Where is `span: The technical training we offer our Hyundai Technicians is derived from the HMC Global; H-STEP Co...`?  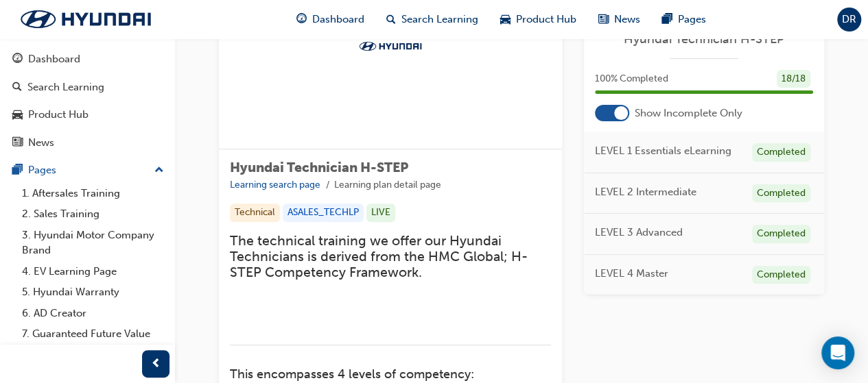
span: The technical training we offer our Hyundai Technicians is derived from the HMC Global; H-STEP Co... is located at coordinates (379, 257).